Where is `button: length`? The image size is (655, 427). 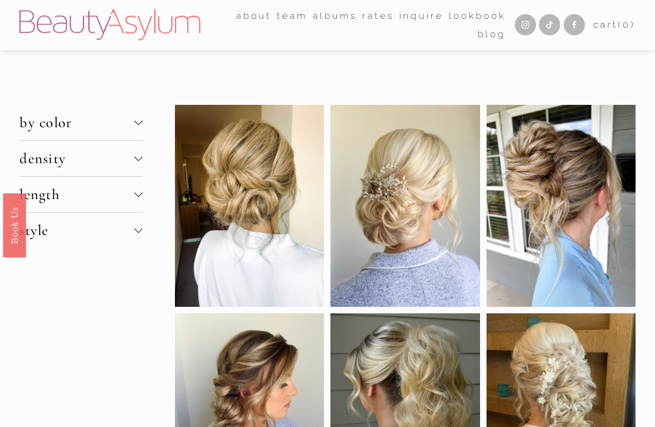
button: length is located at coordinates (81, 195).